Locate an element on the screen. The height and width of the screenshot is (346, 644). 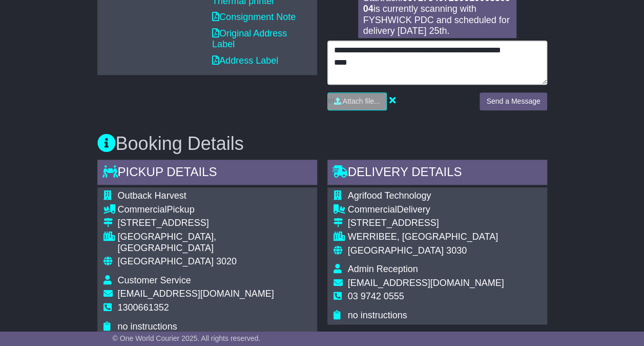
span: Outback Harvest is located at coordinates (152, 195).